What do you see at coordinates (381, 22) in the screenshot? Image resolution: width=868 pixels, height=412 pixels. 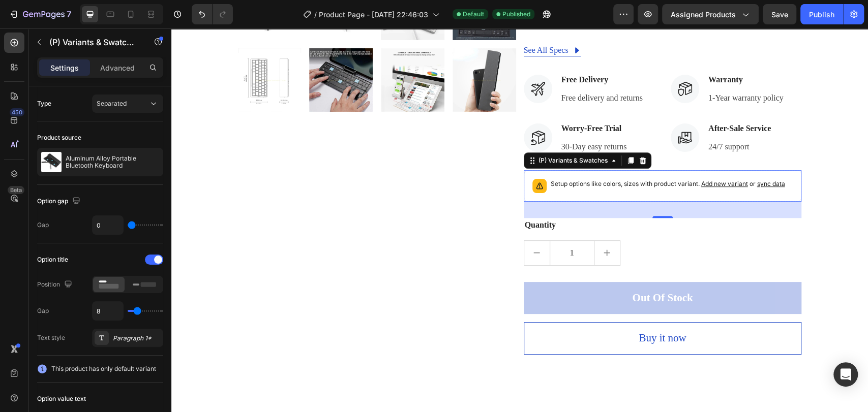 I see `a: See All Specs` at bounding box center [381, 22].